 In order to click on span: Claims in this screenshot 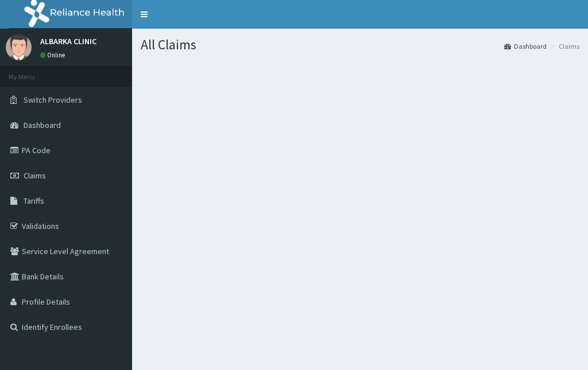, I will do `click(35, 176)`.